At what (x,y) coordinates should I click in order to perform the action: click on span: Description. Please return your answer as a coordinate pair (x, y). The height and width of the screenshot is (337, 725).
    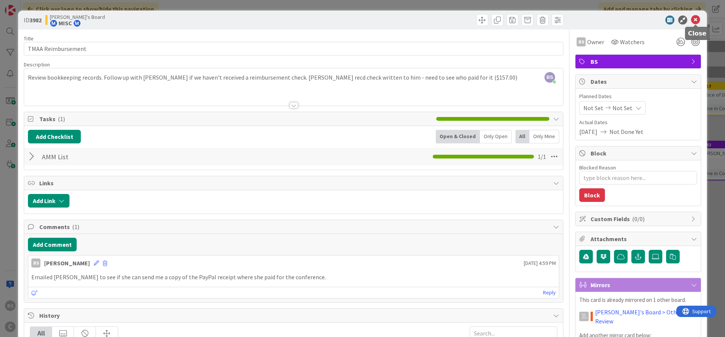
    Looking at the image, I should click on (37, 65).